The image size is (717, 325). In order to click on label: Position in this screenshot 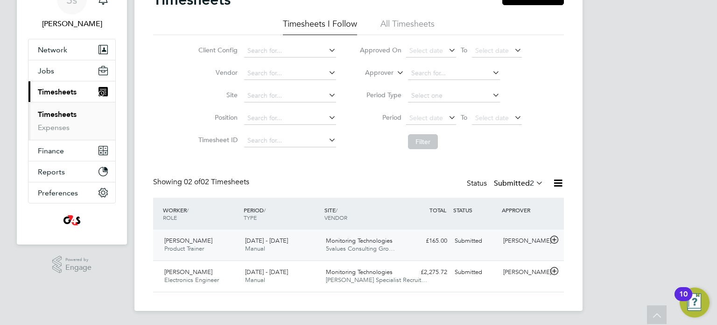, I will do `click(217, 117)`.